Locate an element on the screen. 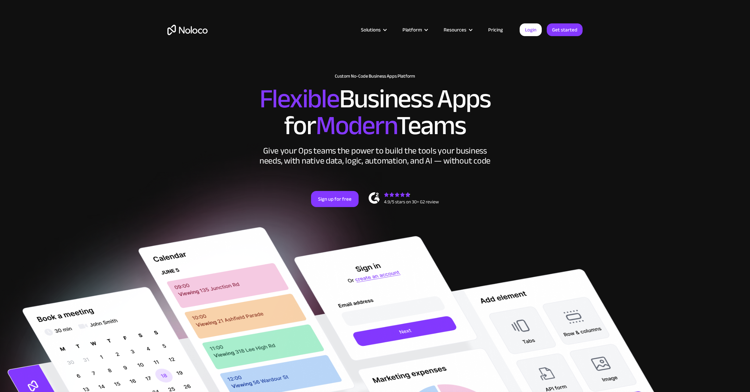 The image size is (750, 392). h2: Business Apps for Teams is located at coordinates (375, 112).